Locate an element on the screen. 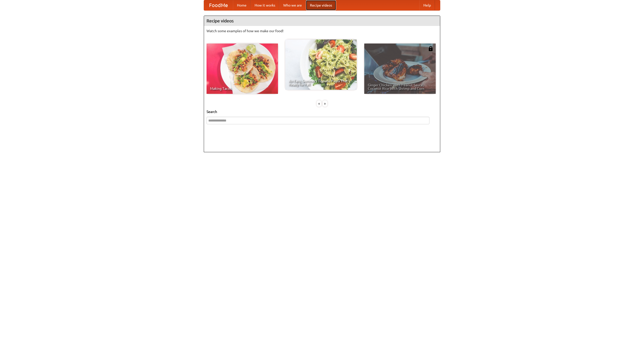  a: Recipe videos is located at coordinates (321, 5).